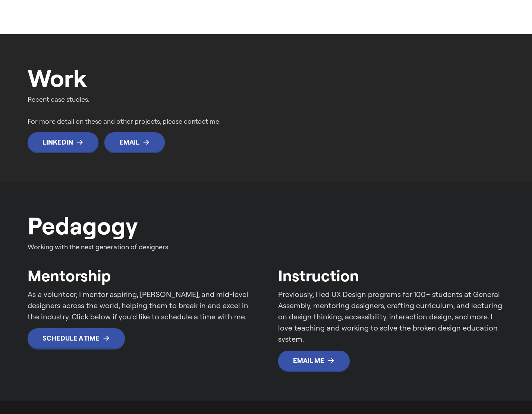 The width and height of the screenshot is (532, 414). What do you see at coordinates (129, 142) in the screenshot?
I see `p: Email` at bounding box center [129, 142].